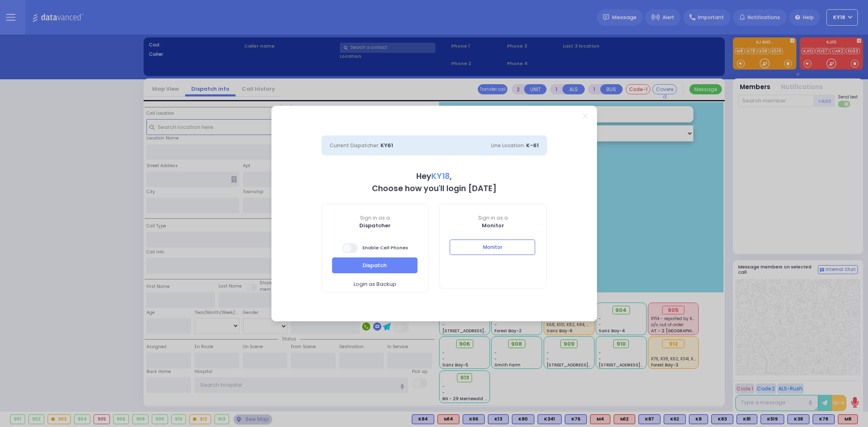  I want to click on b: Monitor, so click(493, 225).